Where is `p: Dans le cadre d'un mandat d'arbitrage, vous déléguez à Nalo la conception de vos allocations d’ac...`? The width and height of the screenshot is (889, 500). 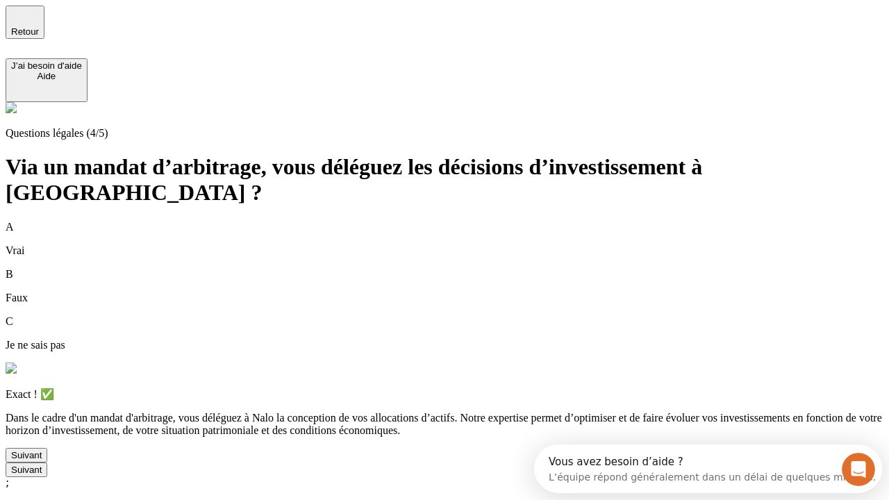
p: Dans le cadre d'un mandat d'arbitrage, vous déléguez à Nalo la conception de vos allocations d’ac... is located at coordinates (444, 424).